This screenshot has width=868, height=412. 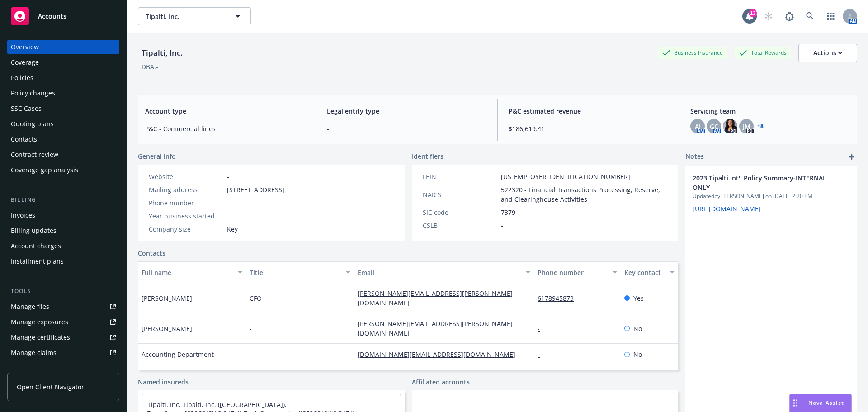 I want to click on a: Quoting plans, so click(x=63, y=124).